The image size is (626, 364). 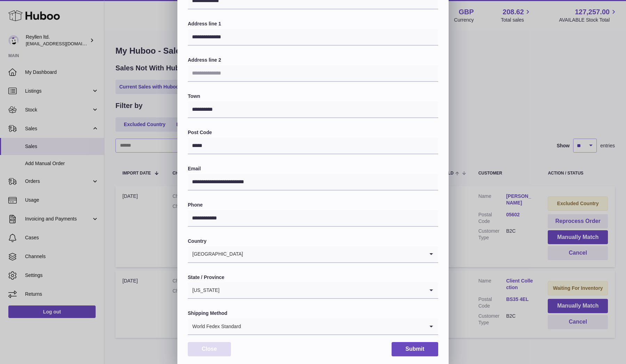 I want to click on label: Email, so click(x=313, y=168).